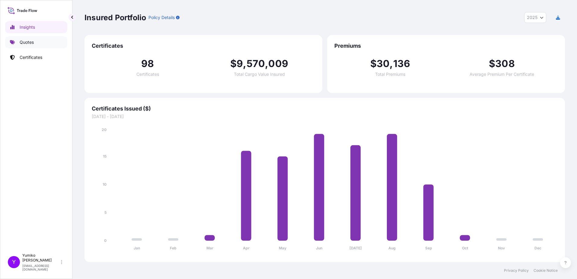 The image size is (577, 279). What do you see at coordinates (501, 74) in the screenshot?
I see `span: Average Premium Per Certificate` at bounding box center [501, 74].